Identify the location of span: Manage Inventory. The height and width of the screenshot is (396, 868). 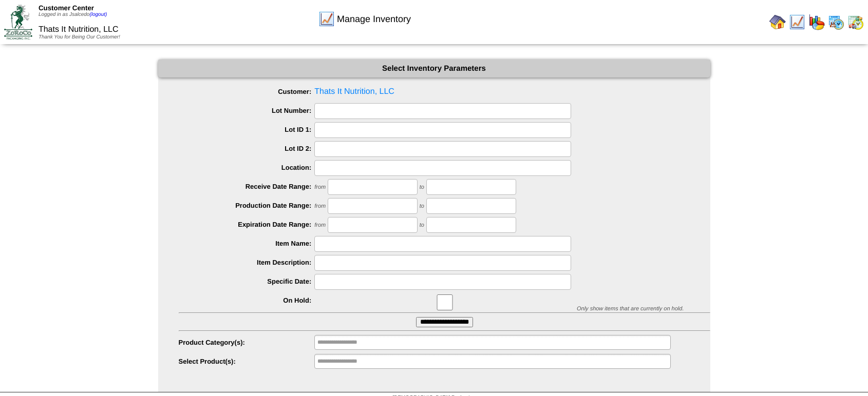
(374, 19).